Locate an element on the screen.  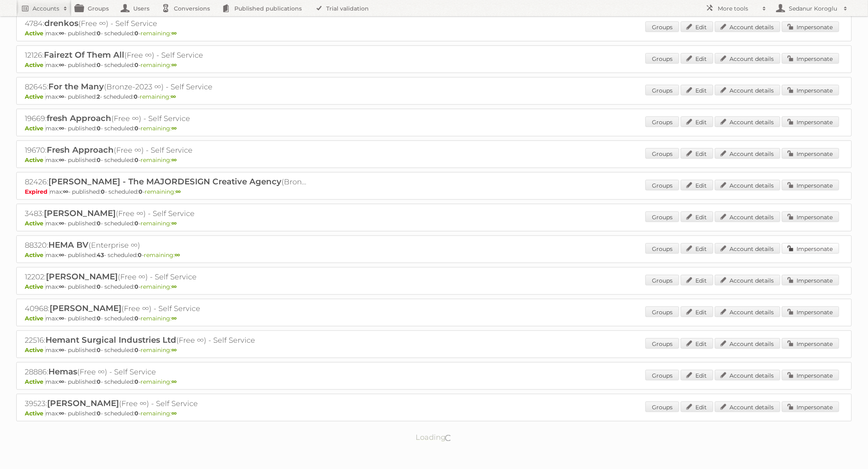
h2: 88320: (Enterprise ∞) is located at coordinates (167, 245).